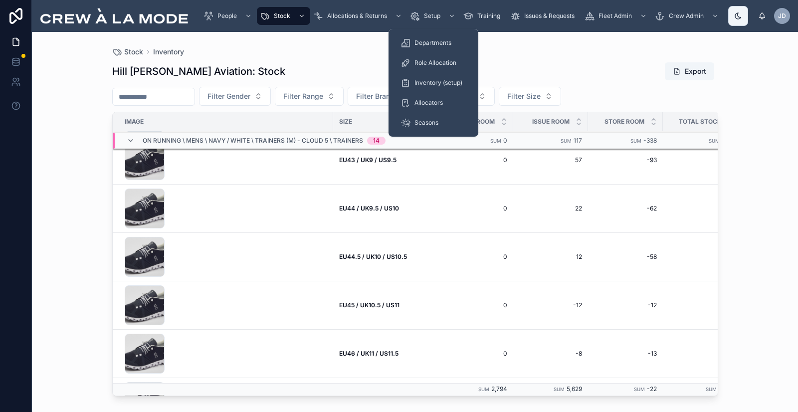 This screenshot has height=412, width=798. What do you see at coordinates (624, 122) in the screenshot?
I see `span: Store Room` at bounding box center [624, 122].